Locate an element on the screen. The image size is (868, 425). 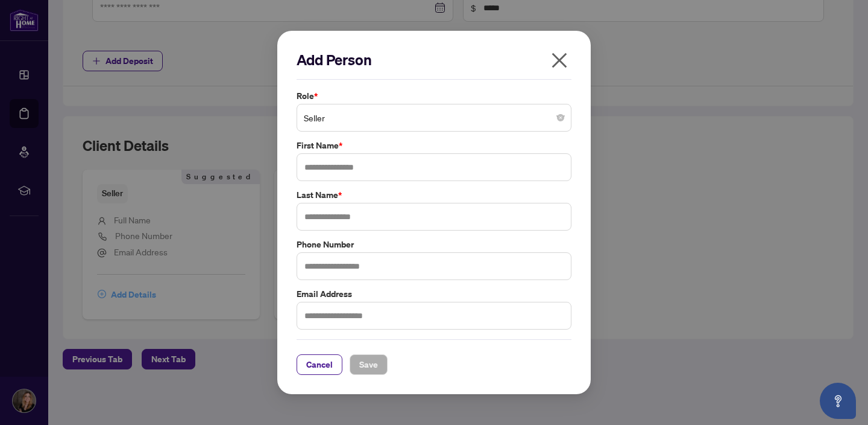
label: Role is located at coordinates (434, 96).